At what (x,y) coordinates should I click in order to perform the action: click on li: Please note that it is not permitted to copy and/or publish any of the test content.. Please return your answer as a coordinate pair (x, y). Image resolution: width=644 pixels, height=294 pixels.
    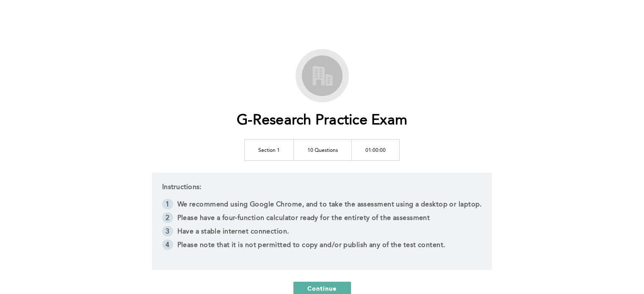
    Looking at the image, I should click on (322, 246).